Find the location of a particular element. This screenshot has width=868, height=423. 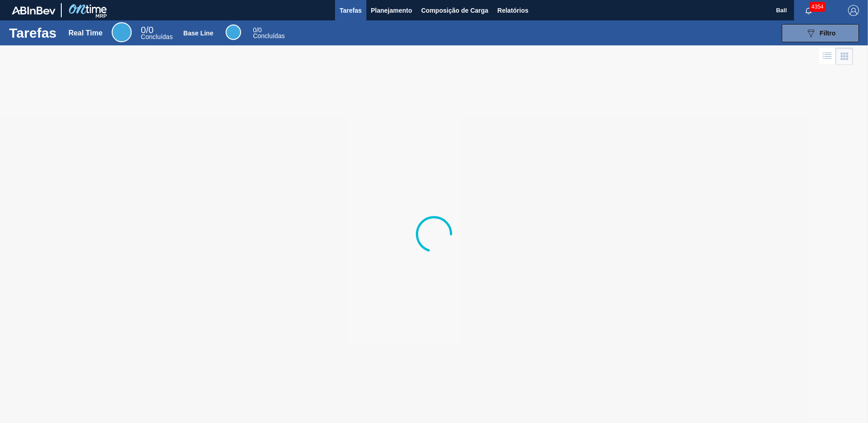

span: Filtro is located at coordinates (827, 33).